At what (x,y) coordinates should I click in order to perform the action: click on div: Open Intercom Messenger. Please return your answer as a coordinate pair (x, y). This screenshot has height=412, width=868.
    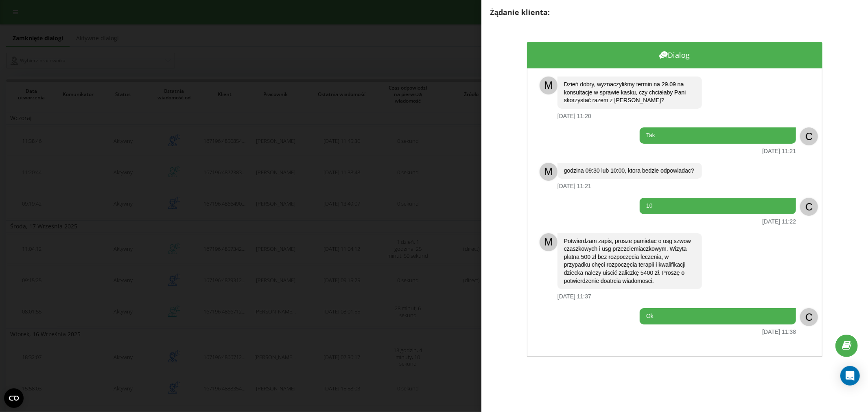
    Looking at the image, I should click on (850, 376).